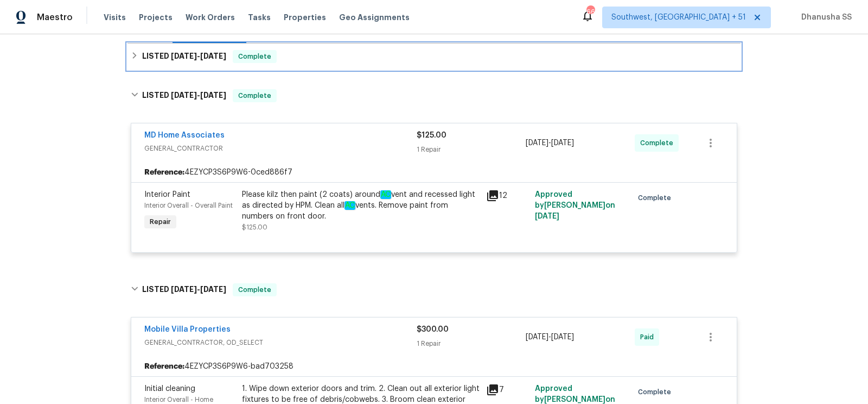  What do you see at coordinates (160, 222) in the screenshot?
I see `span: Repair` at bounding box center [160, 222].